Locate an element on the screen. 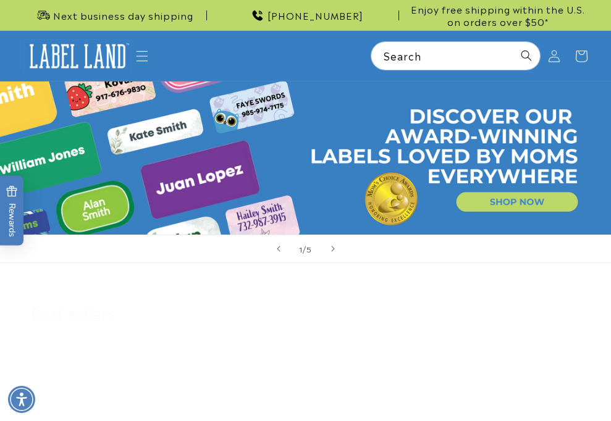  h2: Best sellers is located at coordinates (305, 312).